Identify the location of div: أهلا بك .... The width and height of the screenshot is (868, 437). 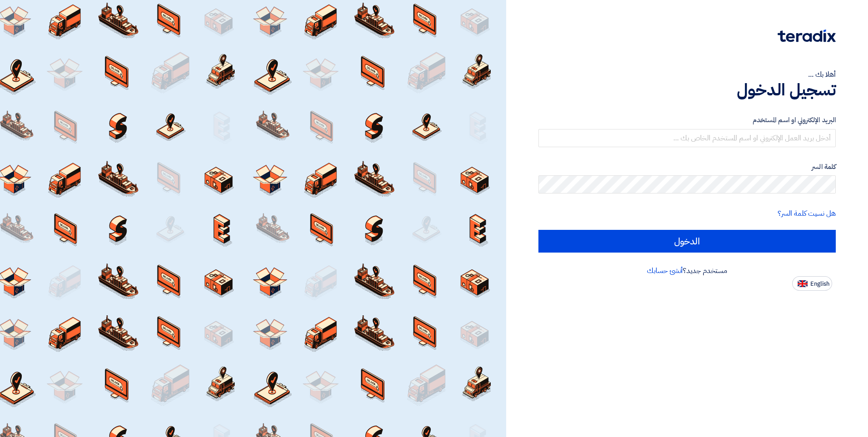
(687, 75).